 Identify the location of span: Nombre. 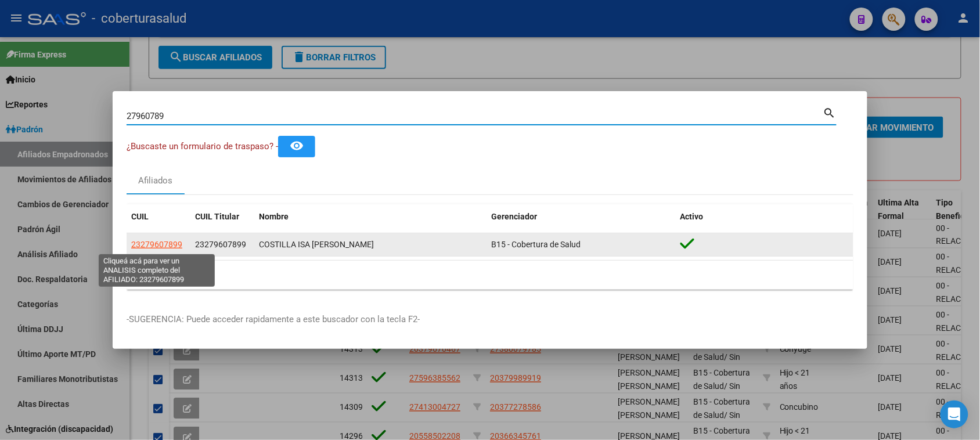
(273, 217).